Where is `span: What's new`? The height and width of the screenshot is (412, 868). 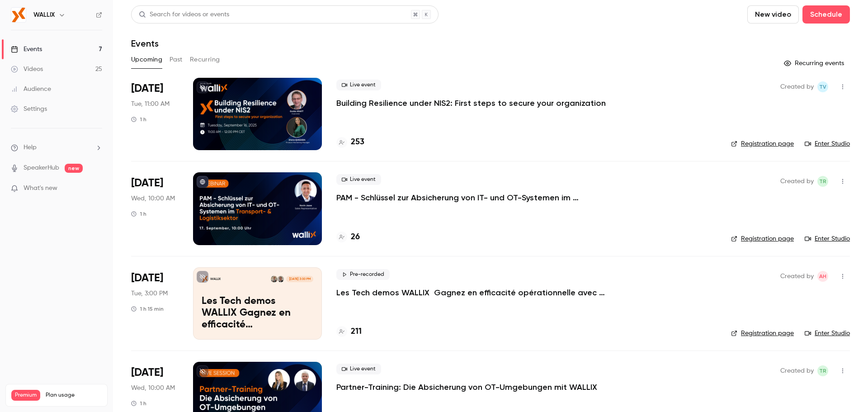 span: What's new is located at coordinates (40, 188).